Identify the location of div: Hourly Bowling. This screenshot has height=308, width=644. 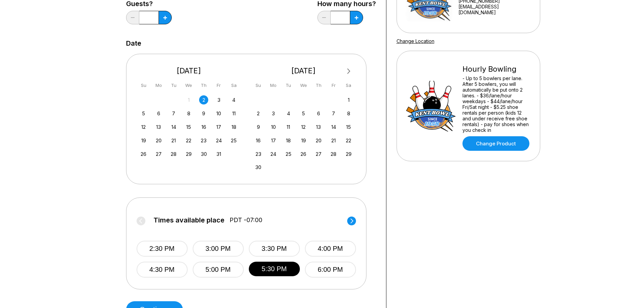
(497, 69).